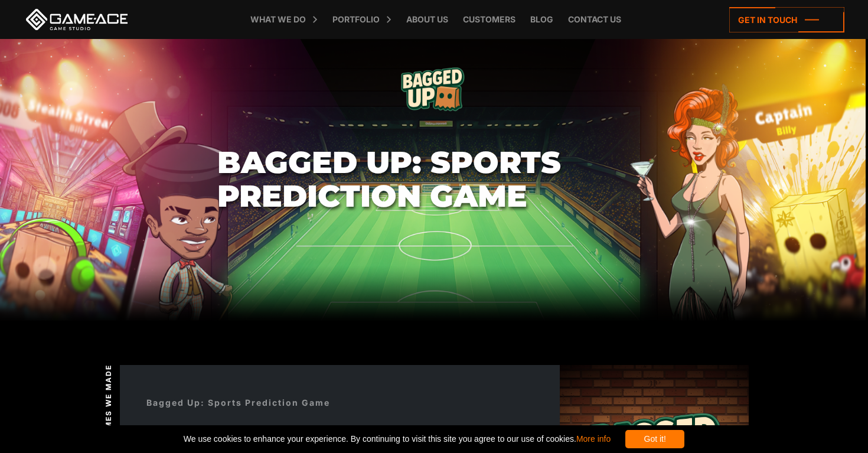 The width and height of the screenshot is (868, 453). Describe the element at coordinates (108, 403) in the screenshot. I see `span: Games we made` at that location.